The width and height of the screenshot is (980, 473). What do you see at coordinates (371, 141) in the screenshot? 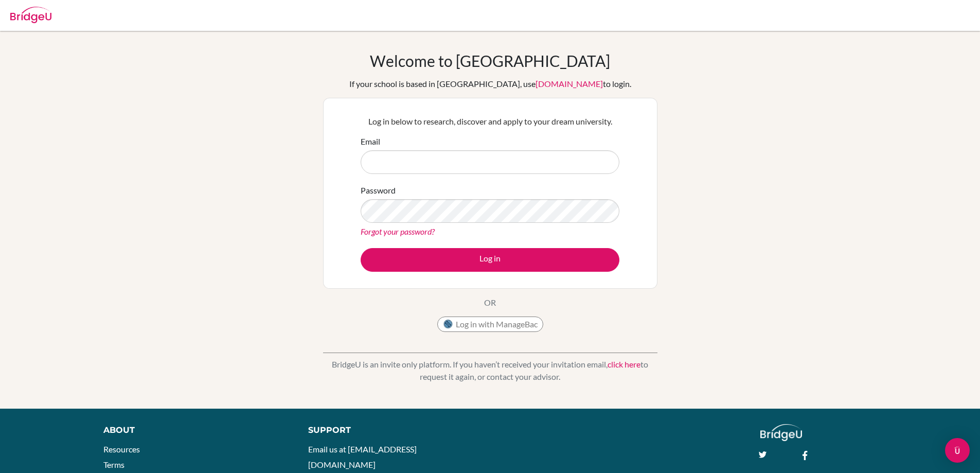
I see `label: Email` at bounding box center [371, 141].